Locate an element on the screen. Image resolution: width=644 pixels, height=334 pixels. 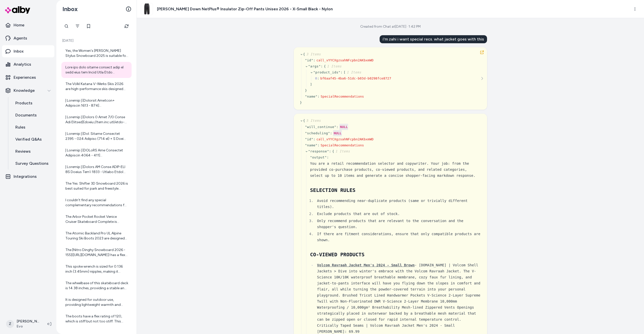
p: Agents is located at coordinates (21, 38).